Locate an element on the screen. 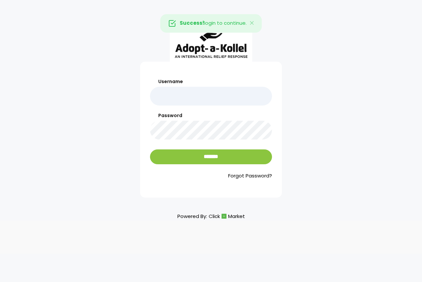  img: aak_logo_sm.jpeg is located at coordinates (211, 38).